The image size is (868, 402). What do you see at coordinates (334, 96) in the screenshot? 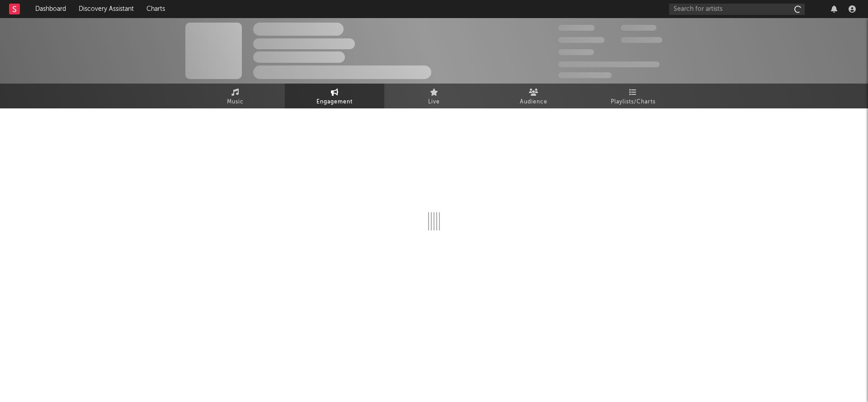
I see `a: Engagement` at bounding box center [334, 96].